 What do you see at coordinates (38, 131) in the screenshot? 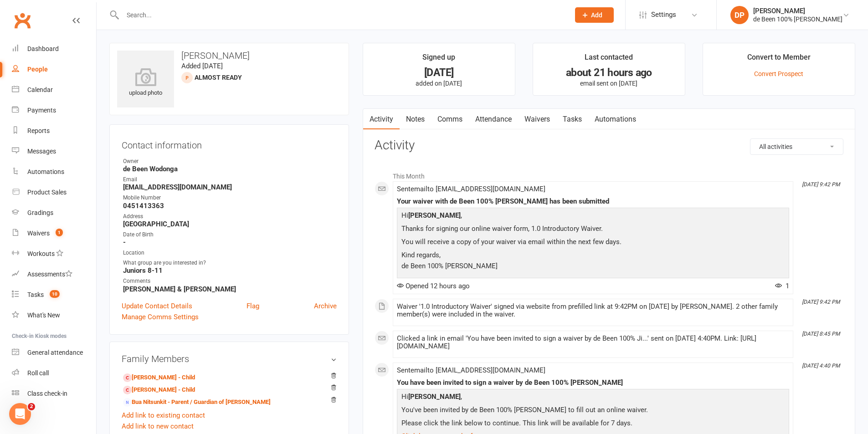
I see `div: Reports` at bounding box center [38, 131].